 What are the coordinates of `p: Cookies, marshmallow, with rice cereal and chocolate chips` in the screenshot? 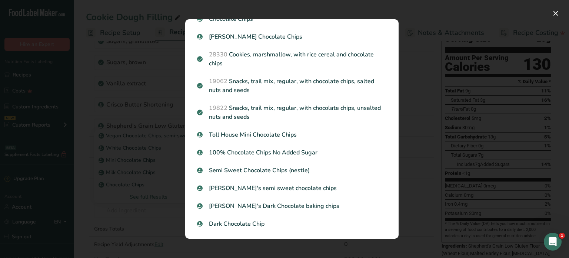 It's located at (292, 59).